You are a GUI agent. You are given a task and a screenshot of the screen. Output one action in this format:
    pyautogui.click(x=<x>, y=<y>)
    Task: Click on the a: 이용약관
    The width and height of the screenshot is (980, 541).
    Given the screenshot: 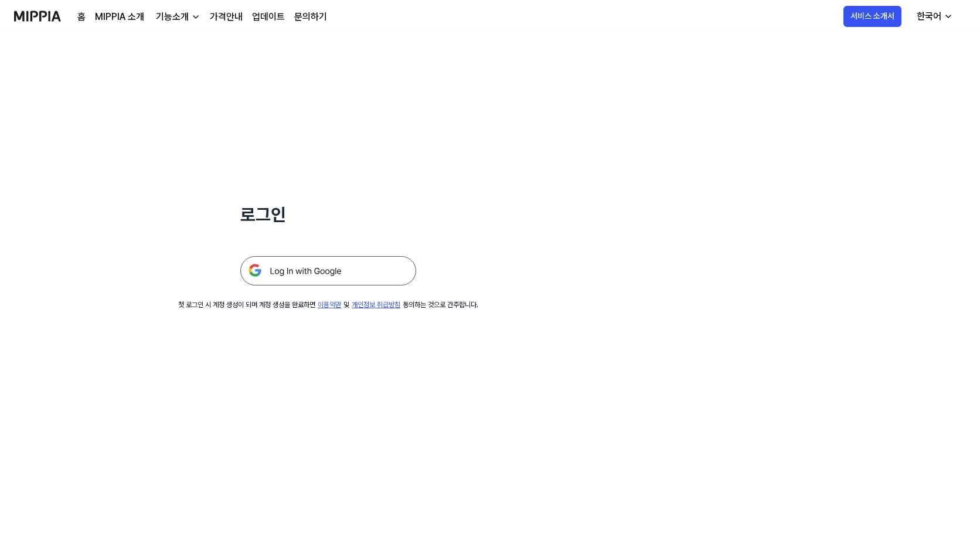 What is the action you would take?
    pyautogui.click(x=330, y=305)
    